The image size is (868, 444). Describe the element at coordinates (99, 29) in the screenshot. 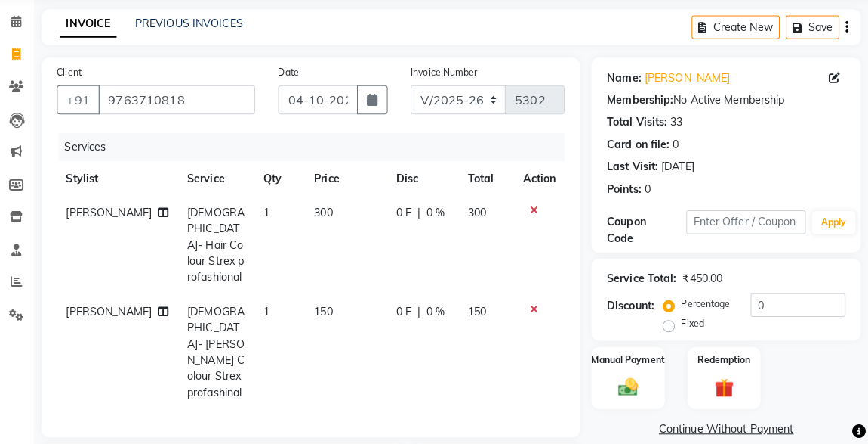

I see `a: INVOICE` at that location.